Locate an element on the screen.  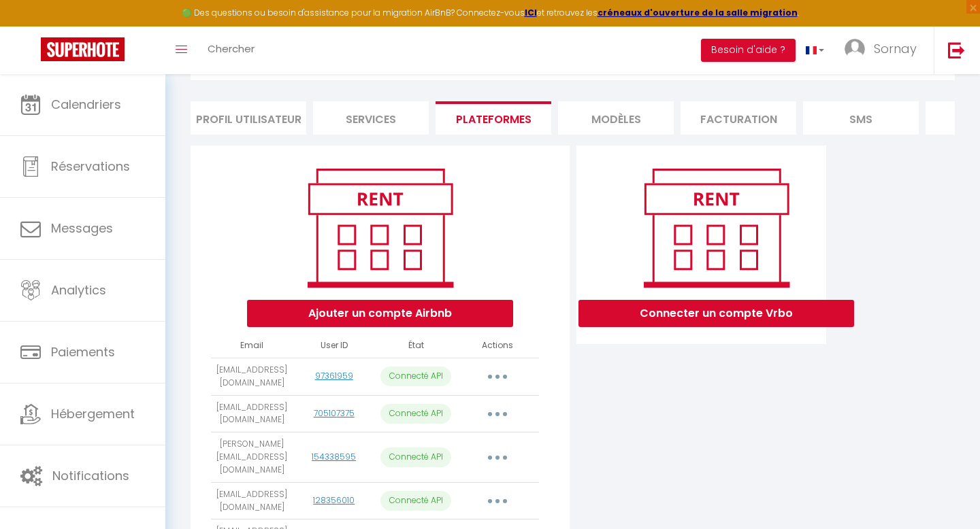
a: Chercher is located at coordinates (230, 50).